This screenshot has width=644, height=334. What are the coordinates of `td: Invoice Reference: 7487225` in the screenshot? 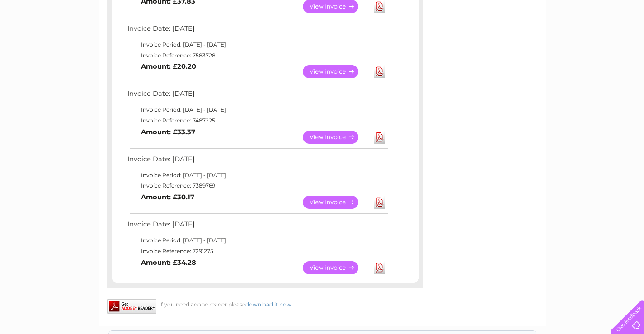 It's located at (257, 120).